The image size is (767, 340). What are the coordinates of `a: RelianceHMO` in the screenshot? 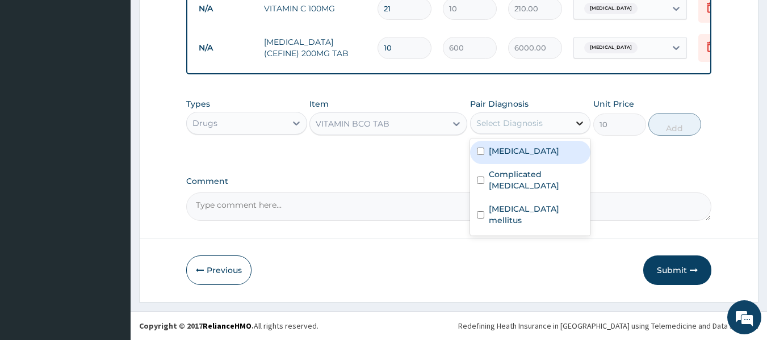 It's located at (227, 326).